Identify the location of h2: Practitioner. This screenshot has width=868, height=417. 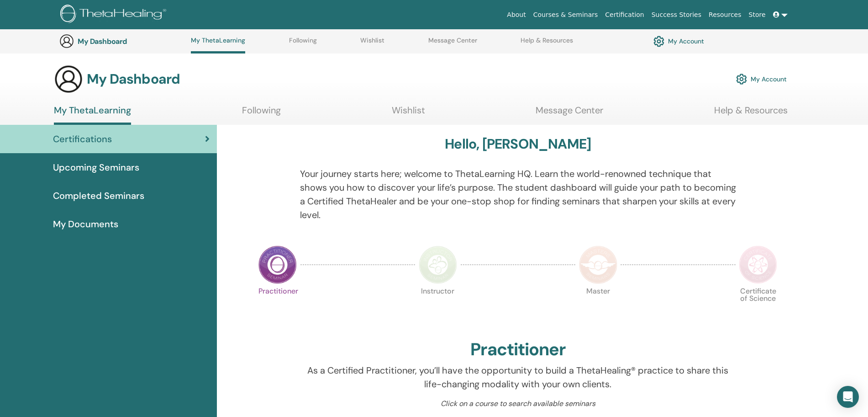
(518, 350).